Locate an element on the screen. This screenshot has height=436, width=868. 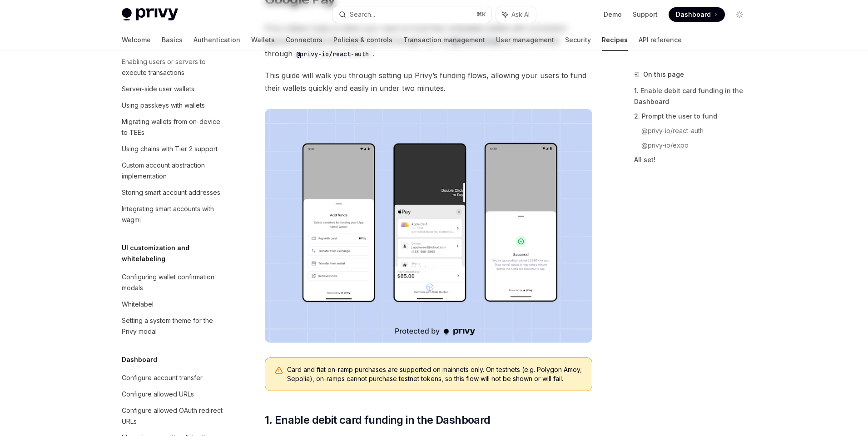
div: Migrating wallets from on-device to TEEs is located at coordinates (173, 127).